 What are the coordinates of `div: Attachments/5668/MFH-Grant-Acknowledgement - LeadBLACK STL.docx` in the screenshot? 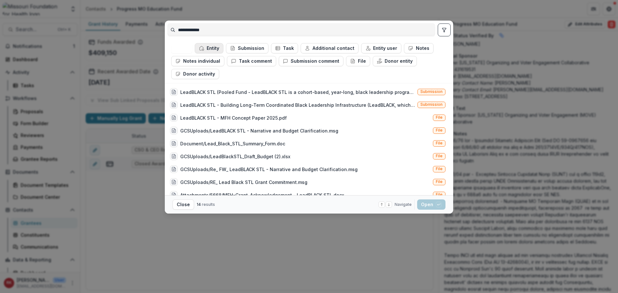 It's located at (262, 195).